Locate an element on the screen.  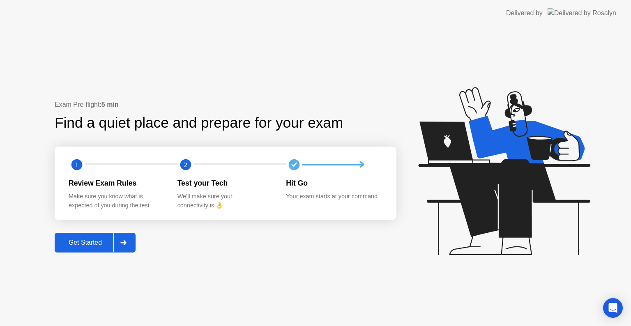
div: Open Intercom Messenger is located at coordinates (613, 308).